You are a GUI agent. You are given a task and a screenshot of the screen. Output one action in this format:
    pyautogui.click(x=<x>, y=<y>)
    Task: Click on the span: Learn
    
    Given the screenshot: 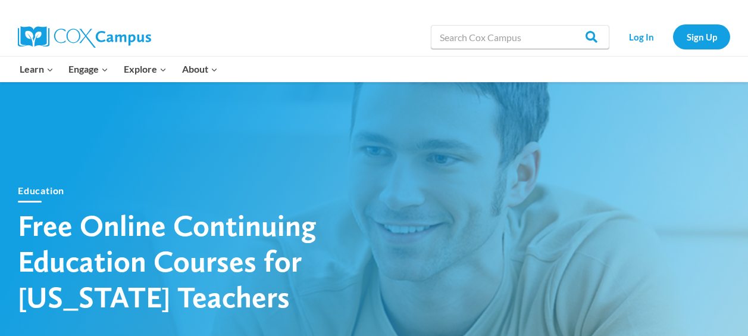 What is the action you would take?
    pyautogui.click(x=36, y=69)
    